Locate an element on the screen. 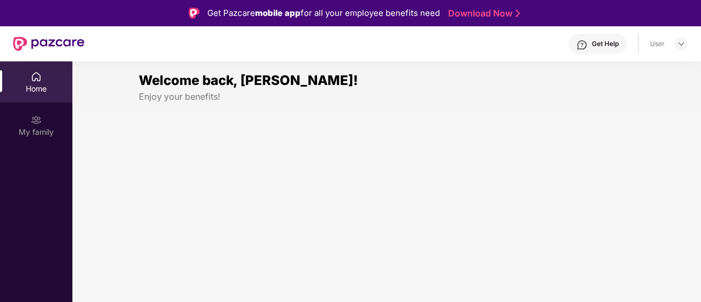 Image resolution: width=701 pixels, height=302 pixels. div: Get Help is located at coordinates (605, 44).